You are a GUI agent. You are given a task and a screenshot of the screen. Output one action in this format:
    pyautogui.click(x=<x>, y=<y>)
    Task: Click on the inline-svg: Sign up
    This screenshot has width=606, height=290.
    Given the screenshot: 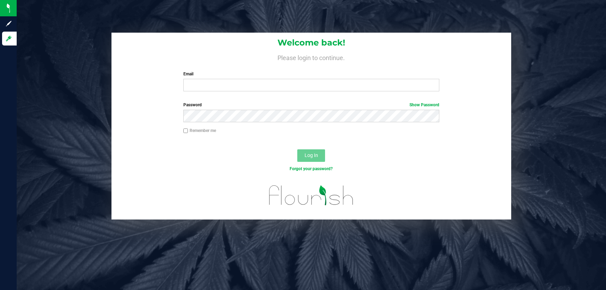 What is the action you would take?
    pyautogui.click(x=9, y=24)
    